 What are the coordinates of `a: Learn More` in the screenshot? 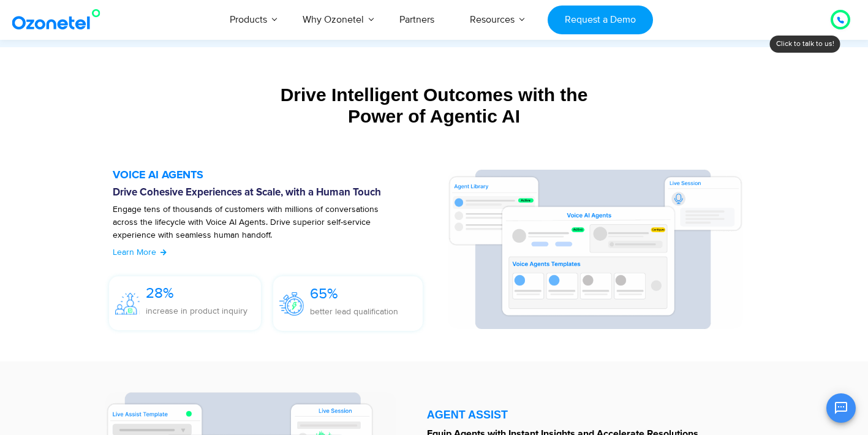 It's located at (140, 252).